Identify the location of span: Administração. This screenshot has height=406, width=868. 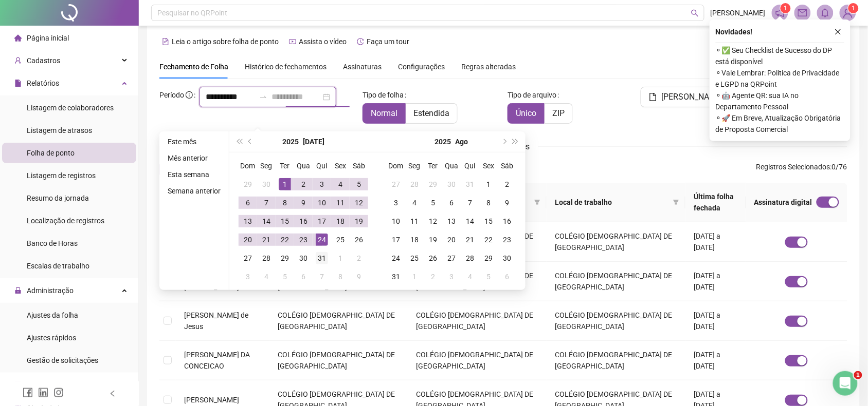
(50, 290).